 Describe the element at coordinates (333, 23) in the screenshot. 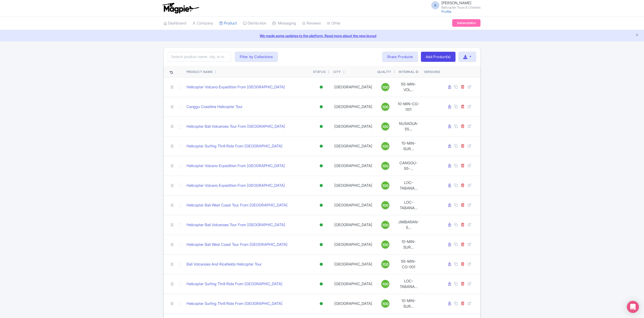

I see `a: Other` at that location.